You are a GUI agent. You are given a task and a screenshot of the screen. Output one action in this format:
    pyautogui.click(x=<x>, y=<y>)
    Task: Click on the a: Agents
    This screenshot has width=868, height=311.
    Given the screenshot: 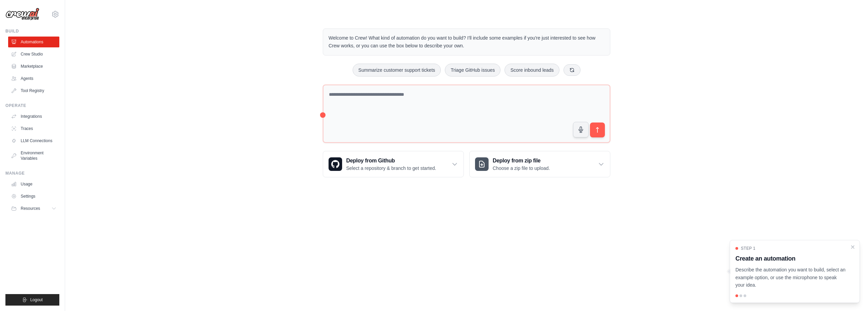 What is the action you would take?
    pyautogui.click(x=34, y=79)
    